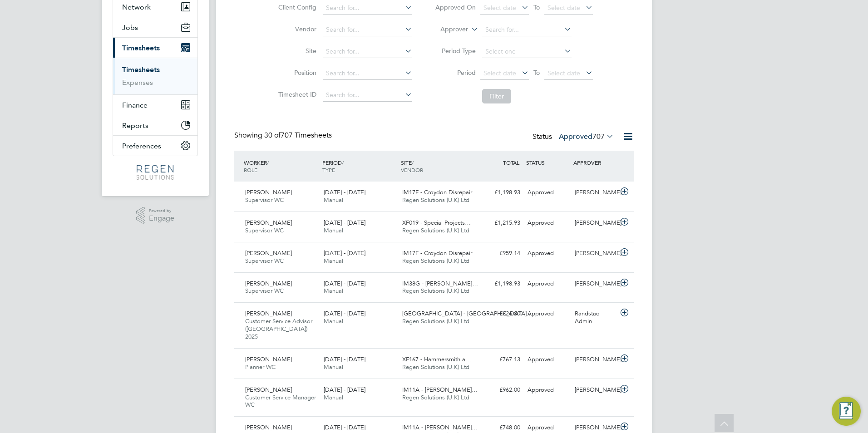  What do you see at coordinates (437, 166) in the screenshot?
I see `div: SITE` at bounding box center [437, 166].